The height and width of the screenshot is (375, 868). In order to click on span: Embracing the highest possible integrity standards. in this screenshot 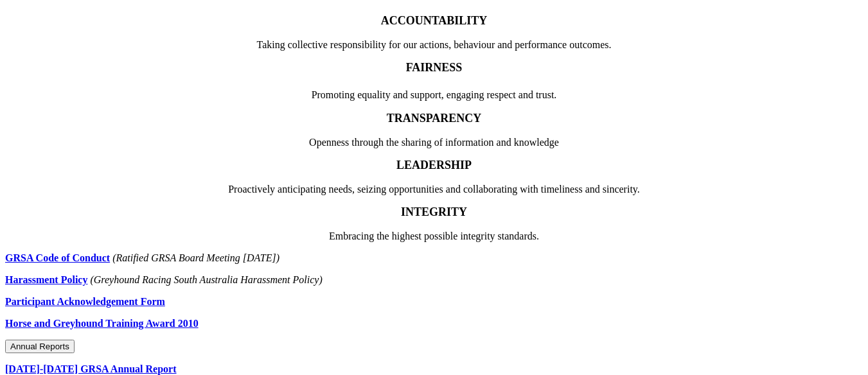, I will do `click(434, 236)`.